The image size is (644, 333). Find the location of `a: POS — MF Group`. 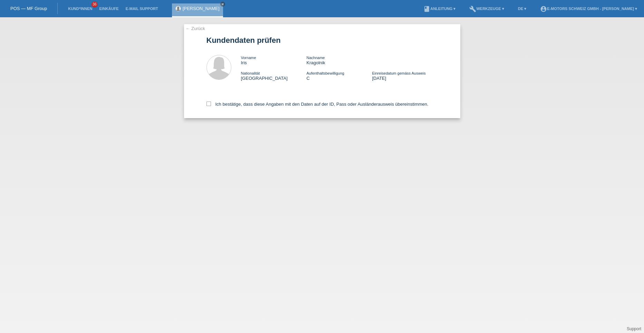

a: POS — MF Group is located at coordinates (29, 8).